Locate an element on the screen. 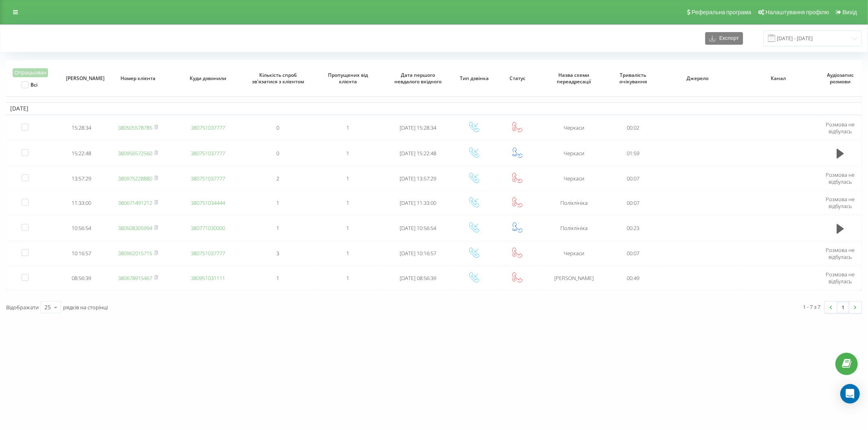  a: 380508305994 is located at coordinates (135, 228).